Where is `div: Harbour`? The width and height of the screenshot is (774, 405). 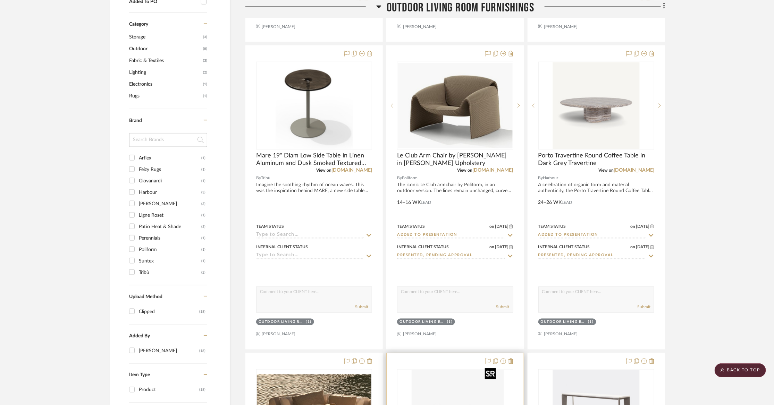
div: Harbour is located at coordinates (170, 193).